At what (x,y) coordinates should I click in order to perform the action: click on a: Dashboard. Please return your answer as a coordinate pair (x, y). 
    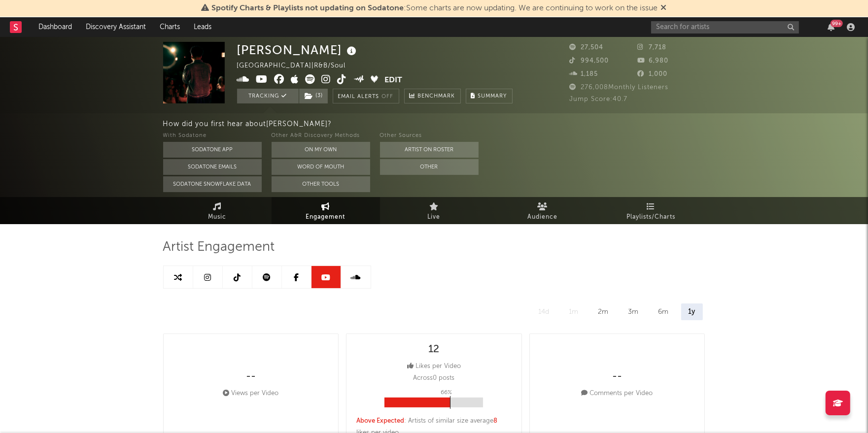
    Looking at the image, I should click on (55, 27).